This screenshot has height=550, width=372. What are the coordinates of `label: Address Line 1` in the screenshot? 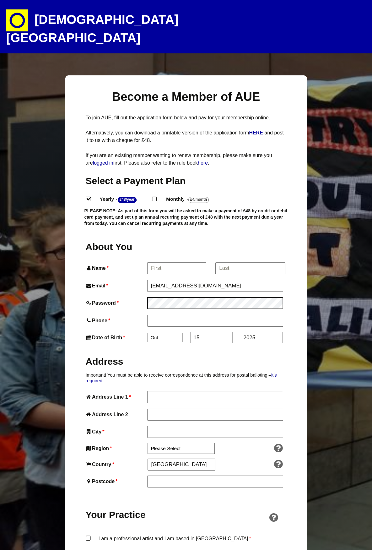 It's located at (116, 396).